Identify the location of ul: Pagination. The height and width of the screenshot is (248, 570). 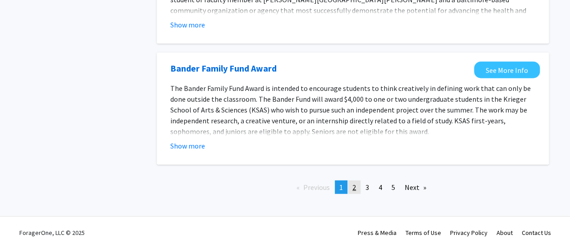
(353, 187).